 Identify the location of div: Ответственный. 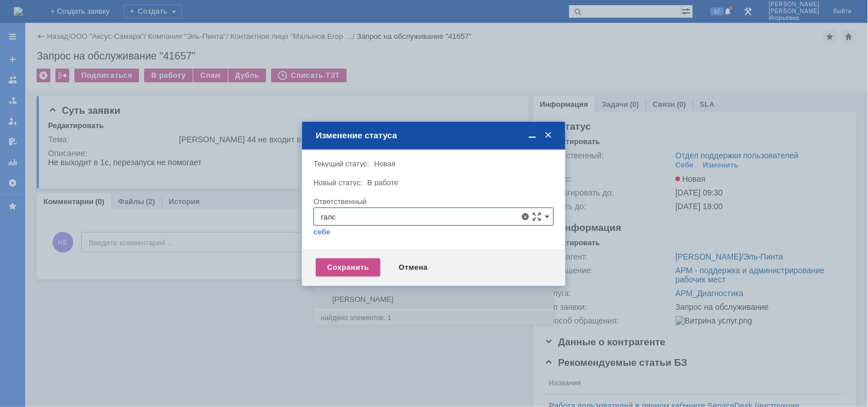
(433, 202).